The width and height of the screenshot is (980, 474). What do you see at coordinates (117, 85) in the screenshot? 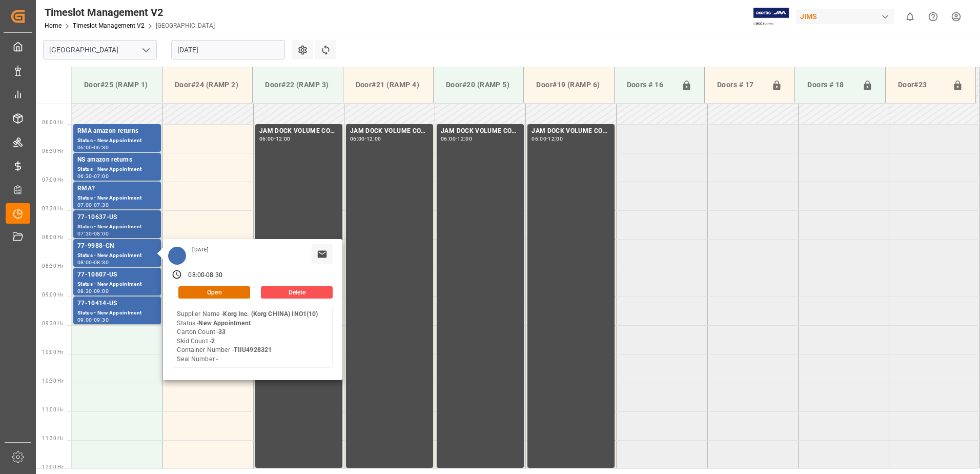
I see `div: Door#25 (RAMP 1)` at bounding box center [117, 85].